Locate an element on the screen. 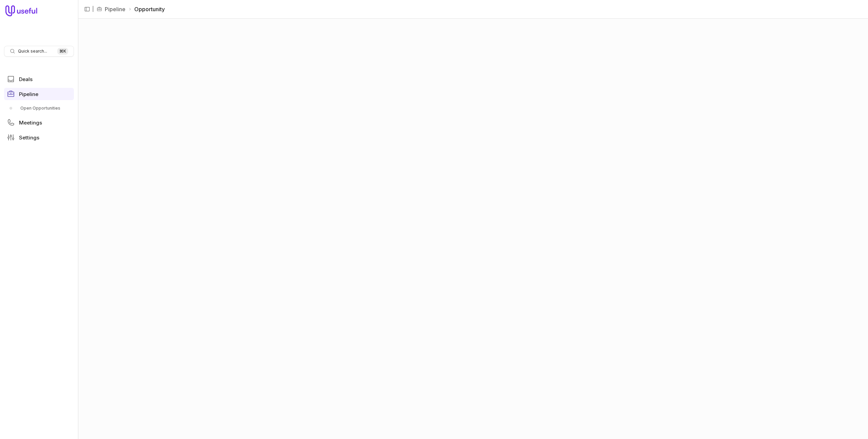 The width and height of the screenshot is (868, 439). span: Deals is located at coordinates (26, 79).